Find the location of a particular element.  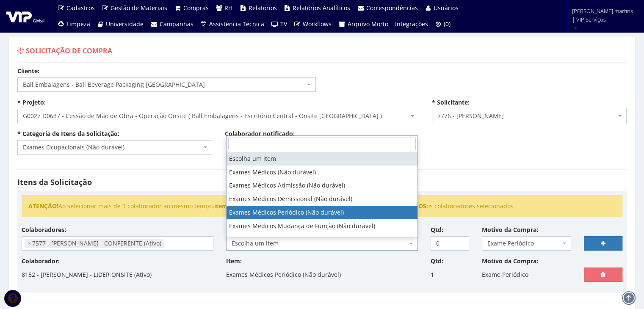

a: Universidade is located at coordinates (121, 24).